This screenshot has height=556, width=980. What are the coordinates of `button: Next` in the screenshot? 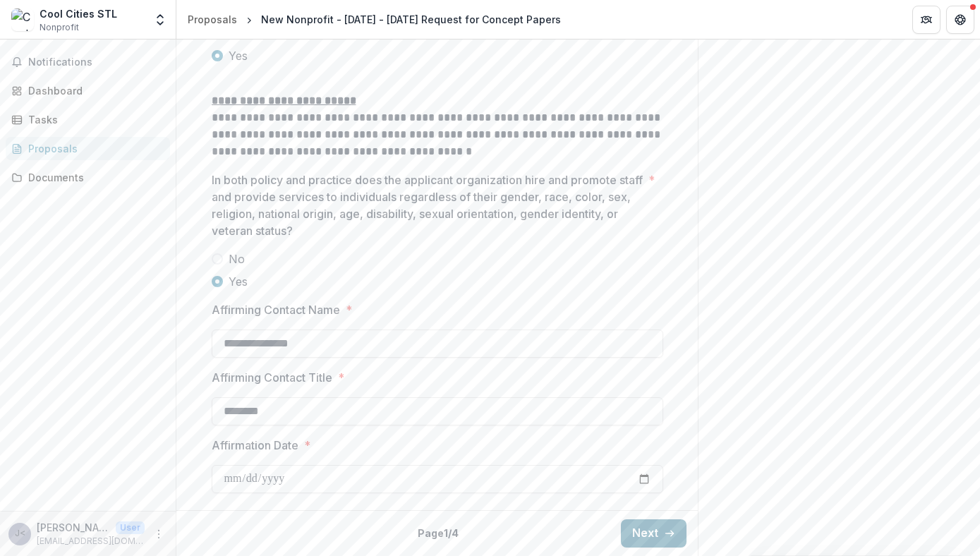 It's located at (653, 534).